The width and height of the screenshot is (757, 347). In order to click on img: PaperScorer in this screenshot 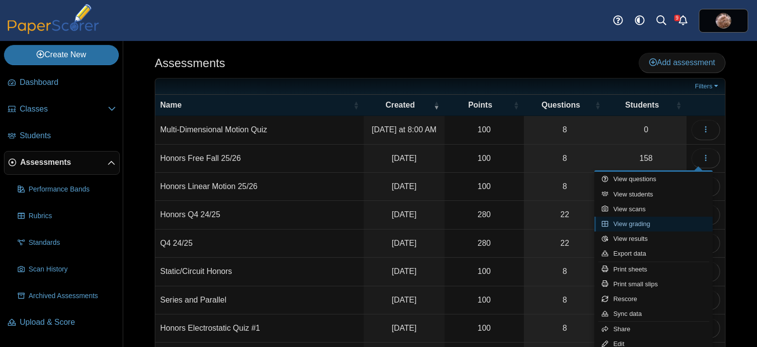, I will do `click(53, 19)`.